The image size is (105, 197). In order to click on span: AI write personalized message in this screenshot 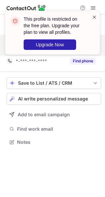, I will do `click(53, 99)`.